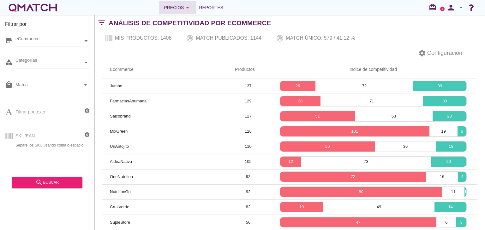 The height and width of the screenshot is (230, 485). Describe the element at coordinates (453, 192) in the screenshot. I see `p: 11` at that location.